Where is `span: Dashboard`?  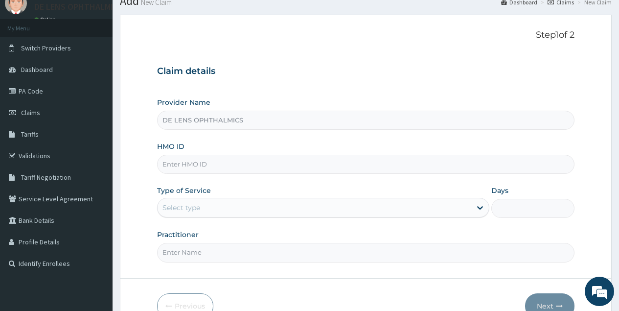 span: Dashboard is located at coordinates (37, 70).